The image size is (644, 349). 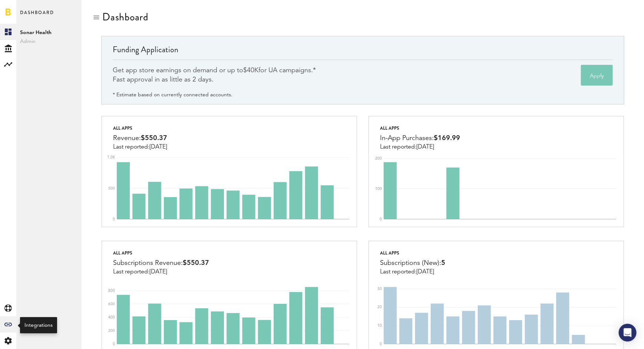 I want to click on text: 20, so click(x=380, y=307).